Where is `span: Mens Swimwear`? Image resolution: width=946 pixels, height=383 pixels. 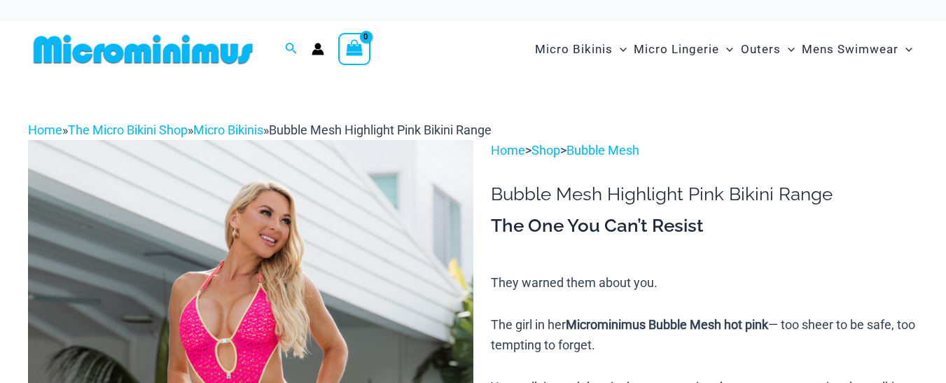
span: Mens Swimwear is located at coordinates (850, 49).